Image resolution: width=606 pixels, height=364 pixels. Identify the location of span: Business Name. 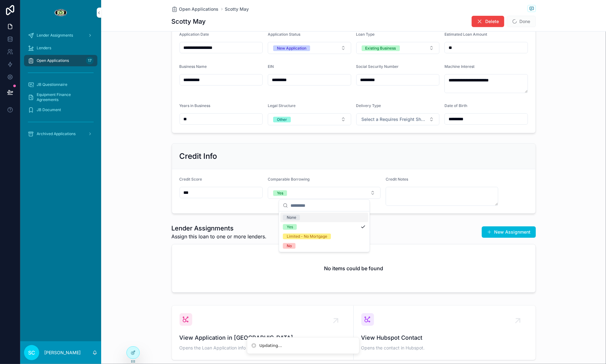
(193, 66).